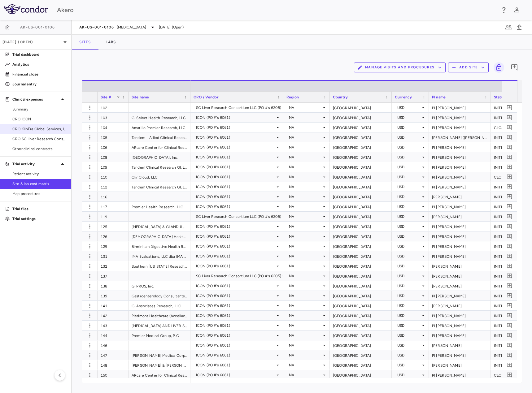 The height and width of the screenshot is (393, 532). I want to click on button: Manage Visits and Procedures, so click(400, 68).